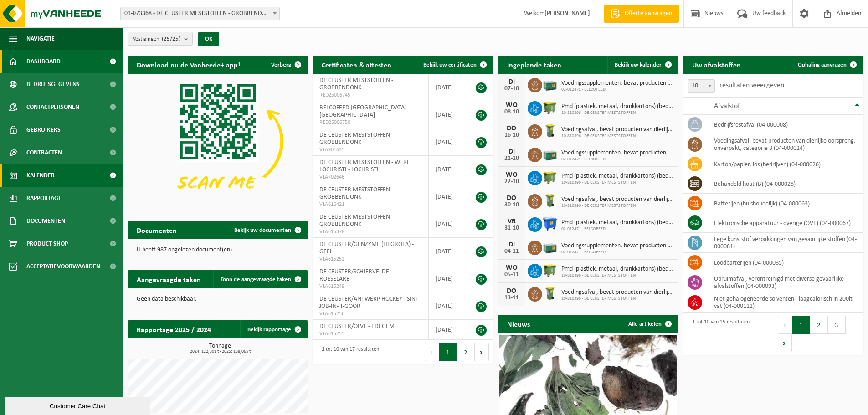 The width and height of the screenshot is (868, 415). What do you see at coordinates (785, 223) in the screenshot?
I see `td: elektronische apparatuur - overige (OVE) (04-000067)` at bounding box center [785, 223].